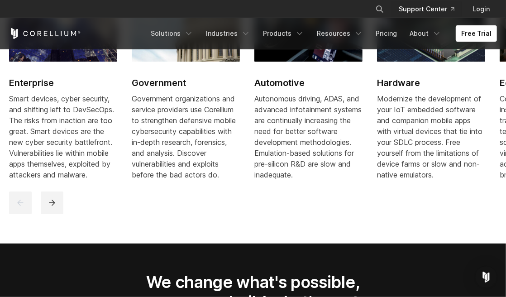  I want to click on div: Open Intercom Messenger, so click(486, 277).